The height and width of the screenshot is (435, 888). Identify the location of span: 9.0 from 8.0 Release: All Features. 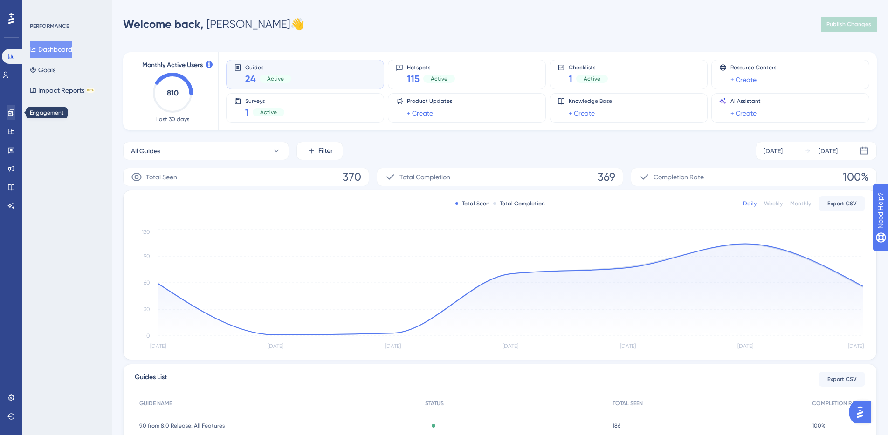
(182, 426).